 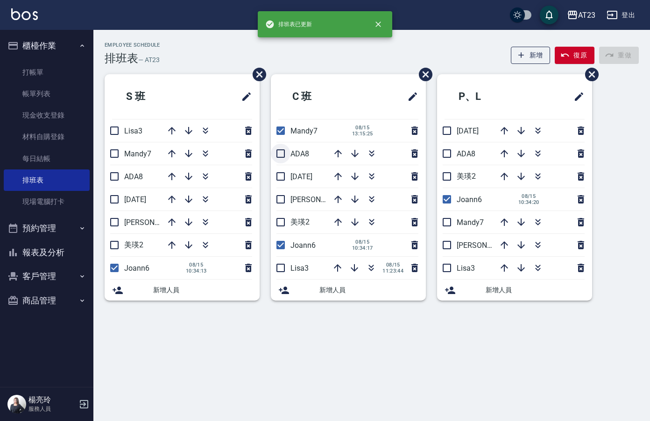 What do you see at coordinates (52, 400) in the screenshot?
I see `h5: 楊亮玲` at bounding box center [52, 400].